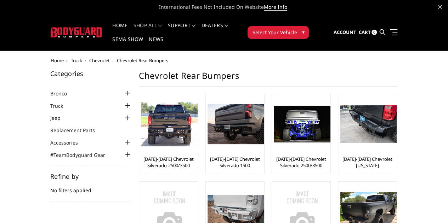 The image size is (448, 223). Describe the element at coordinates (91, 188) in the screenshot. I see `div: No filters applied` at that location.